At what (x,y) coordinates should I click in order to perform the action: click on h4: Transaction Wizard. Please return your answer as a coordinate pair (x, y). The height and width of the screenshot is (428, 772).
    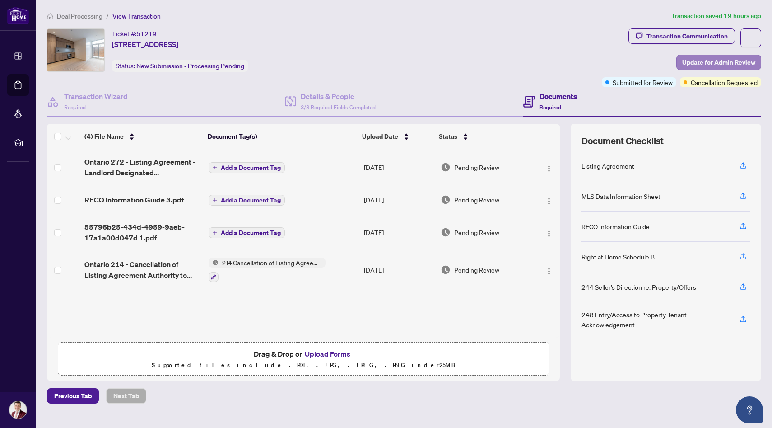
    Looking at the image, I should click on (96, 96).